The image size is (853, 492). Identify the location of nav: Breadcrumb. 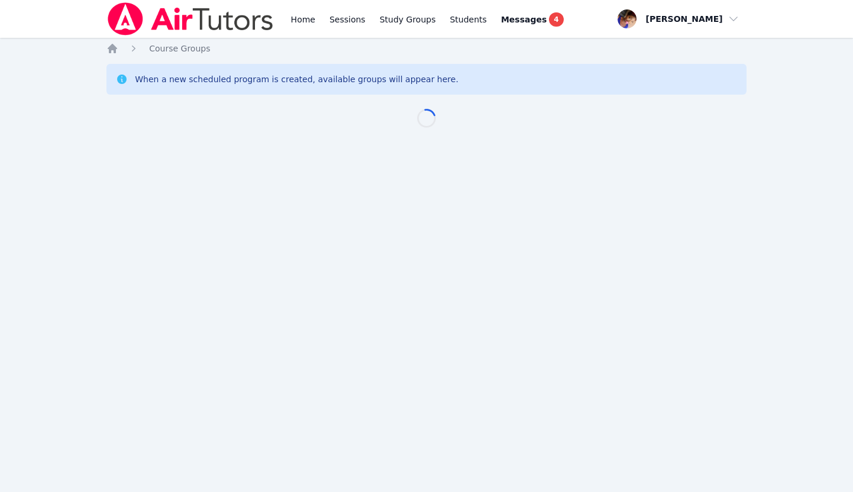
(426, 48).